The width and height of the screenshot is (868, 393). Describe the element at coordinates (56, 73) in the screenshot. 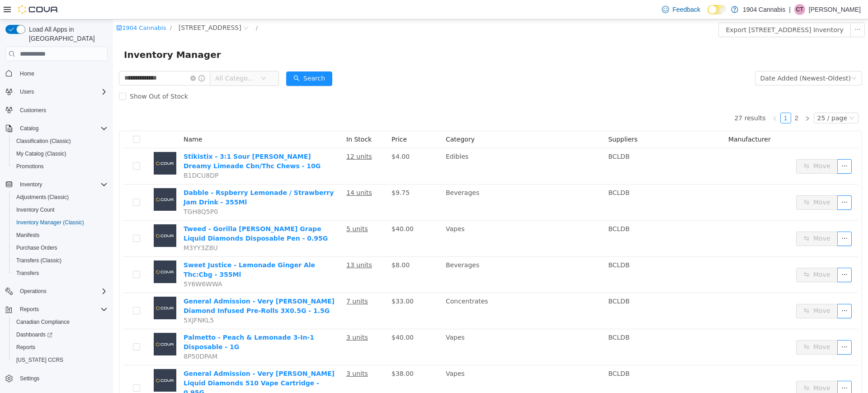

I see `button: Home` at that location.